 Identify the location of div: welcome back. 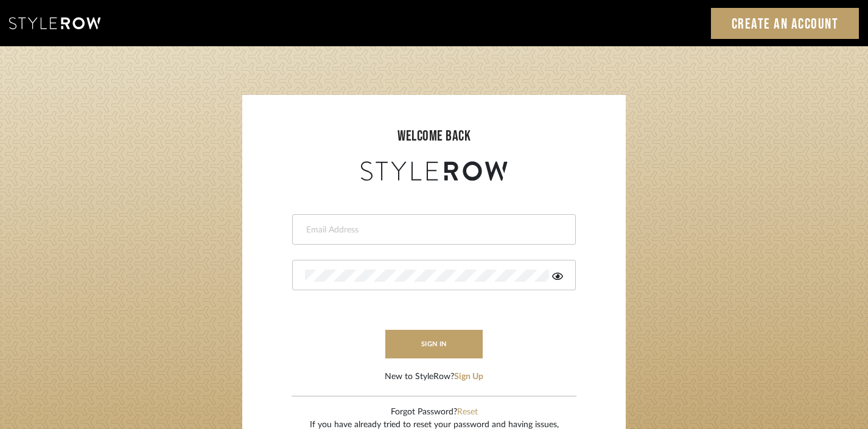
(434, 136).